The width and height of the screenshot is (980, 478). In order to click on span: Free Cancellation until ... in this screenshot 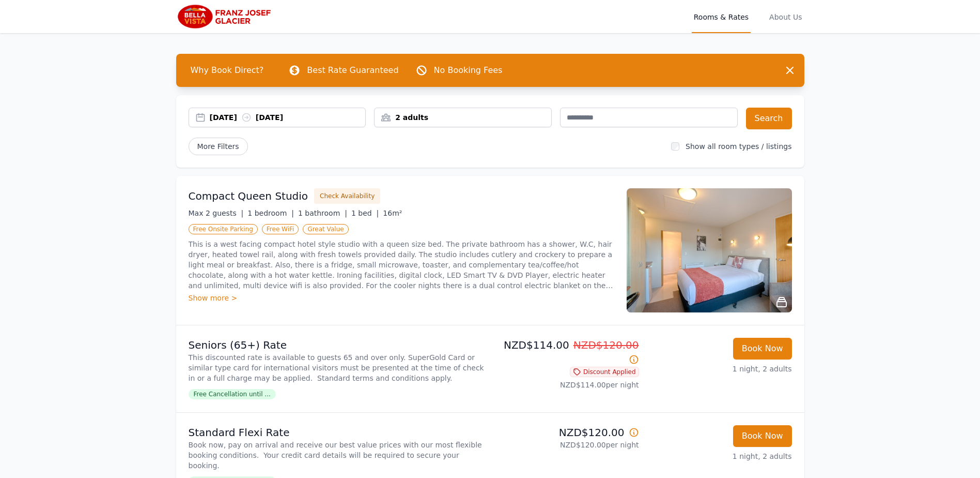, I will do `click(232, 394)`.